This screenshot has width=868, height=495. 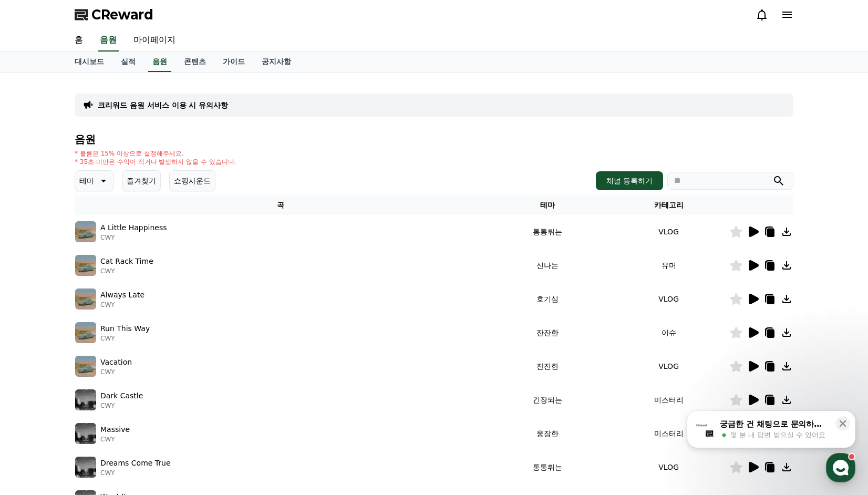 I want to click on th: 테마, so click(x=547, y=205).